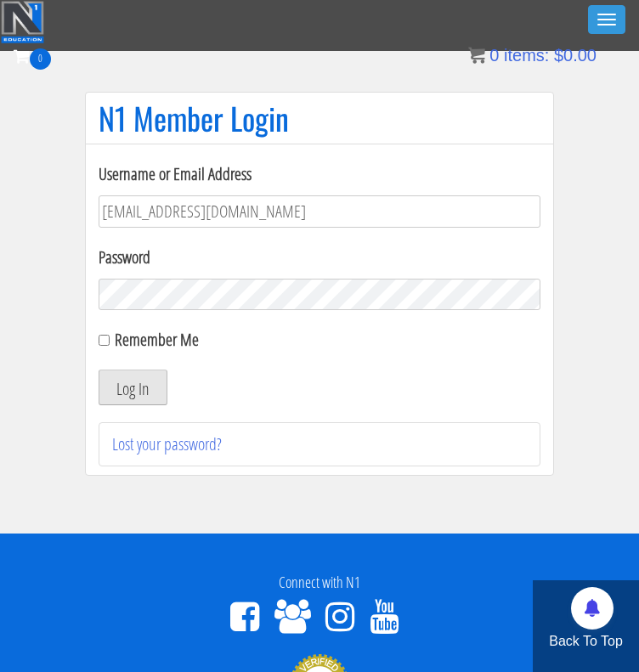 Image resolution: width=639 pixels, height=672 pixels. What do you see at coordinates (319, 258) in the screenshot?
I see `label: Password` at bounding box center [319, 258].